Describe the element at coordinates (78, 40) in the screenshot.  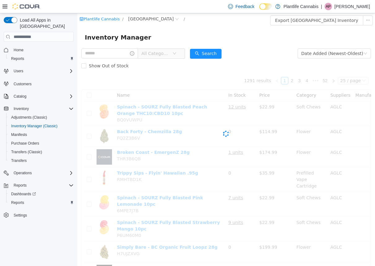
I see `span: All Categories` at that location.